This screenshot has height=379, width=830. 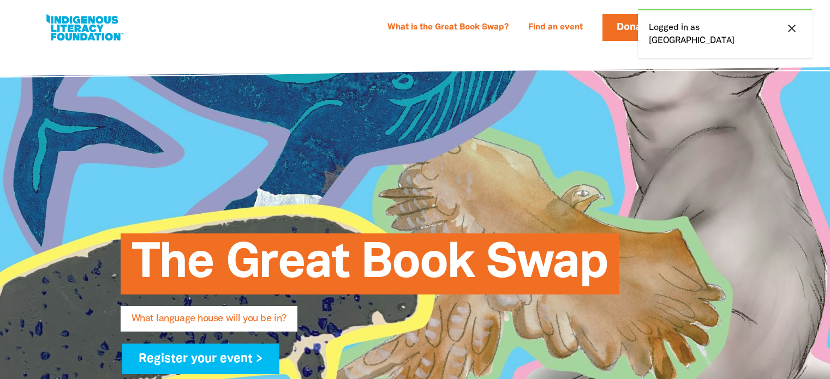 I want to click on i: close, so click(x=792, y=28).